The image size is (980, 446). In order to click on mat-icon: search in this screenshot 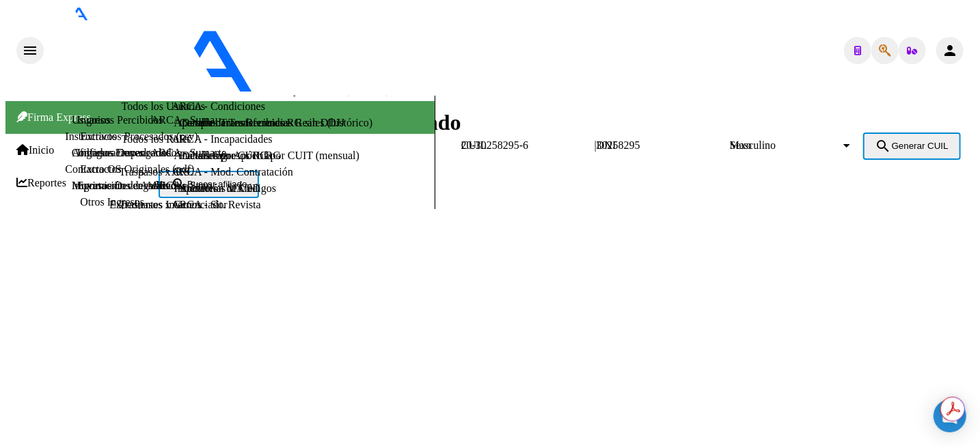, I will do `click(884, 147)`.